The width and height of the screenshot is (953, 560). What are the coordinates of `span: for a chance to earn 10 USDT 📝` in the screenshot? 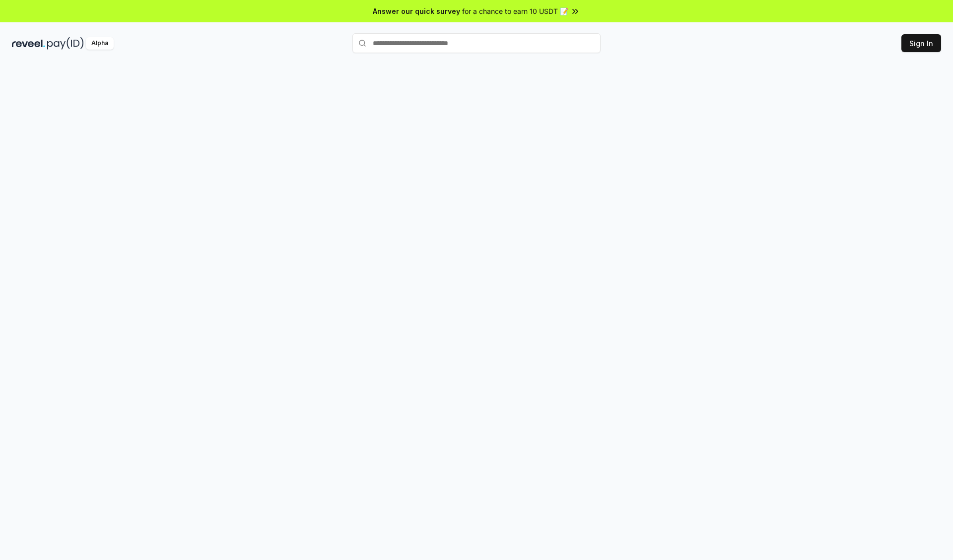 It's located at (516, 11).